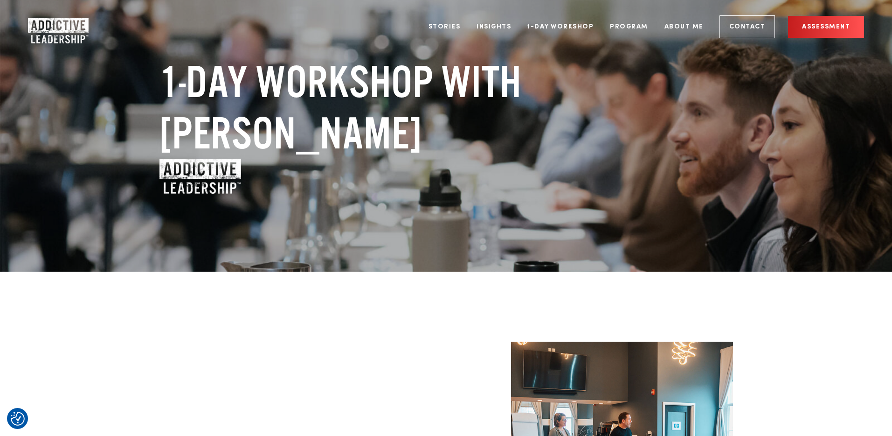 The image size is (892, 436). I want to click on a: Insights, so click(494, 27).